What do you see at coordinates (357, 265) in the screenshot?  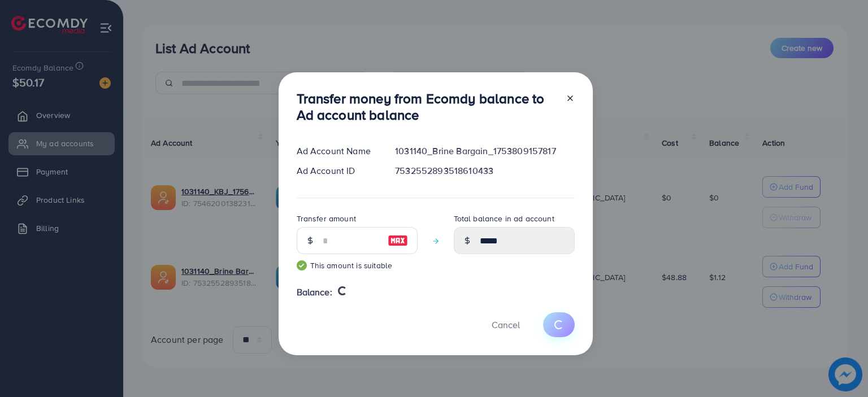 I see `small: This amount is suitable` at bounding box center [357, 265].